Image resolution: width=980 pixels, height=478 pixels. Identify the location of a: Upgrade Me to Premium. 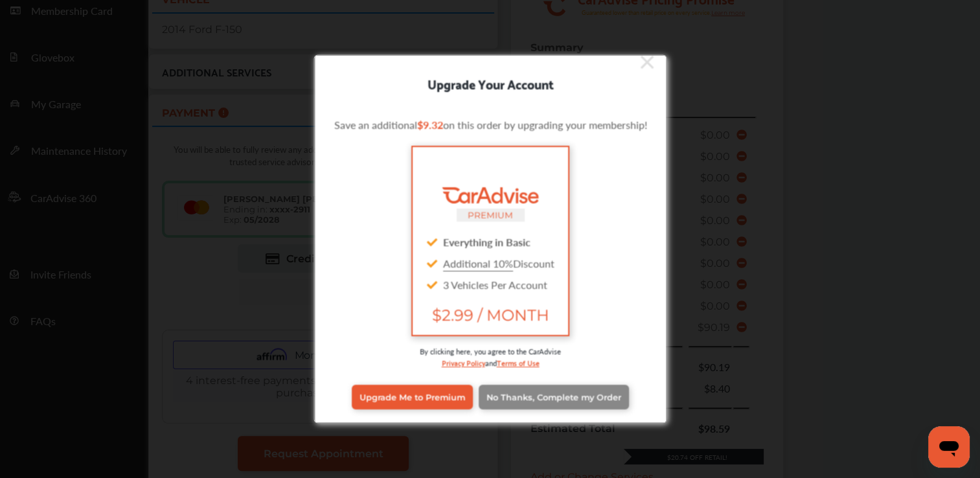
(411, 396).